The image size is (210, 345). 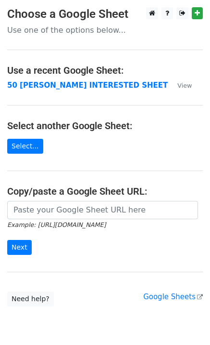 What do you see at coordinates (105, 126) in the screenshot?
I see `h4: Select another Google Sheet:` at bounding box center [105, 126].